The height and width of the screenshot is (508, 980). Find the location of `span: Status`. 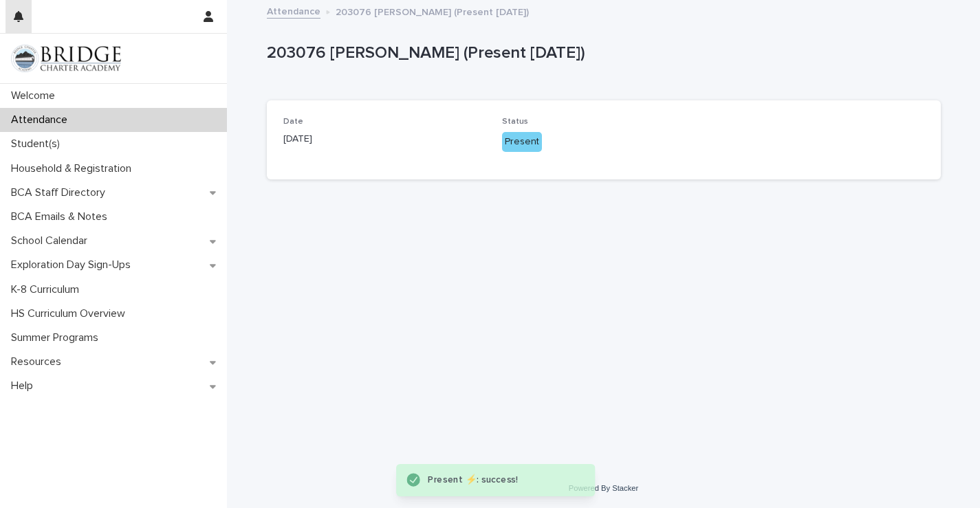

span: Status is located at coordinates (515, 122).